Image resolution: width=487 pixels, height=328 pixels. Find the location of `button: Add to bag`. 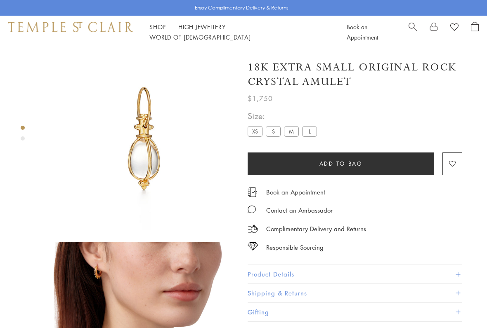

button: Add to bag is located at coordinates (341, 164).